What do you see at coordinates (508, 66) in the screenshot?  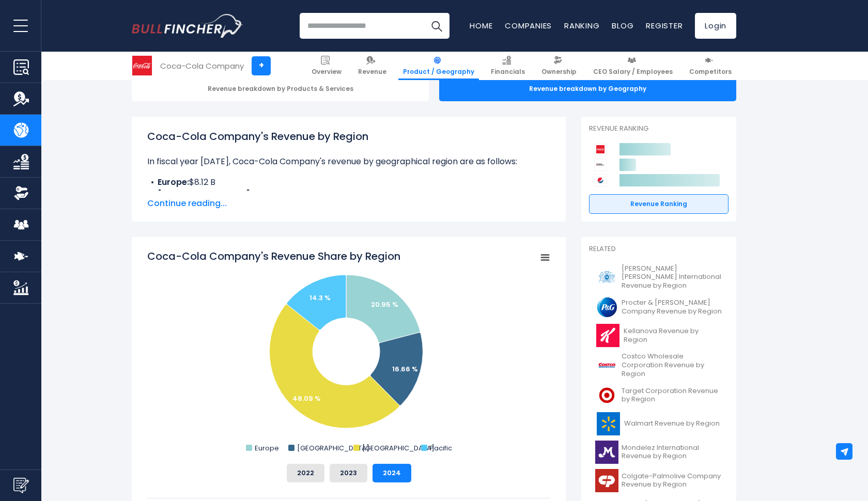 I see `a: Financials` at bounding box center [508, 66].